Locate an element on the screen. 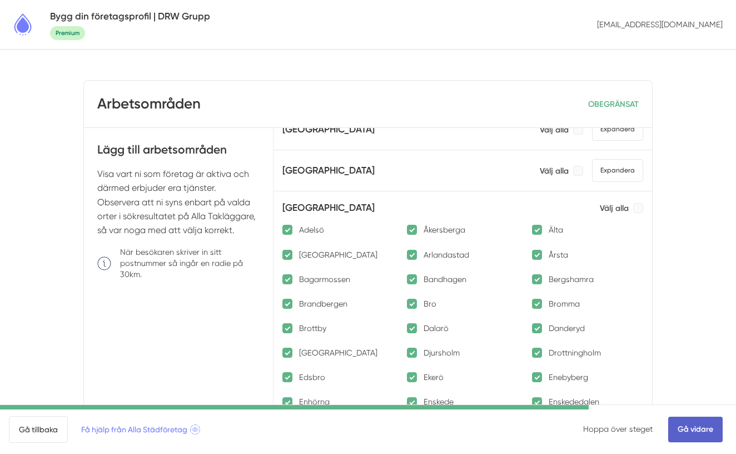  p: Danderyd is located at coordinates (567, 328).